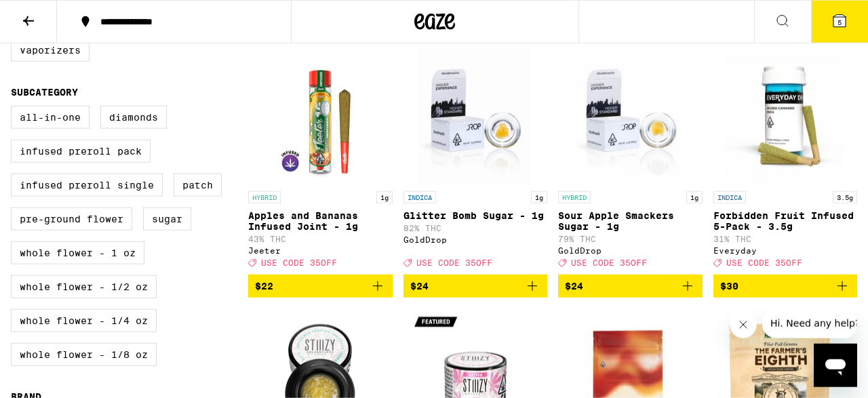  What do you see at coordinates (839, 21) in the screenshot?
I see `button: 5` at bounding box center [839, 21].